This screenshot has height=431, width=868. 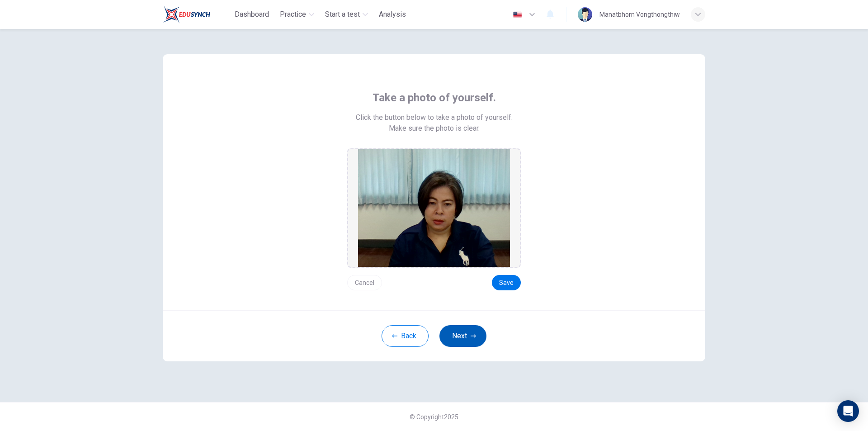 I want to click on span: Dashboard, so click(x=252, y=15).